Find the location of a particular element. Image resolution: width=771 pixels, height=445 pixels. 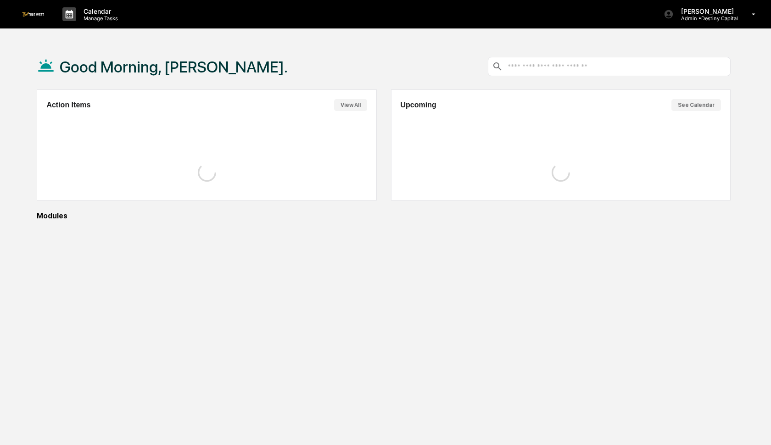

a: See Calendar is located at coordinates (696, 105).